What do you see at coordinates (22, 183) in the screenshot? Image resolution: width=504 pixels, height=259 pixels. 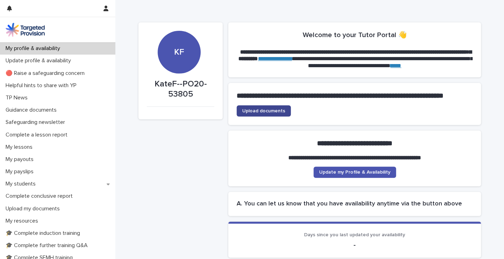 I see `p: My students` at bounding box center [22, 183].